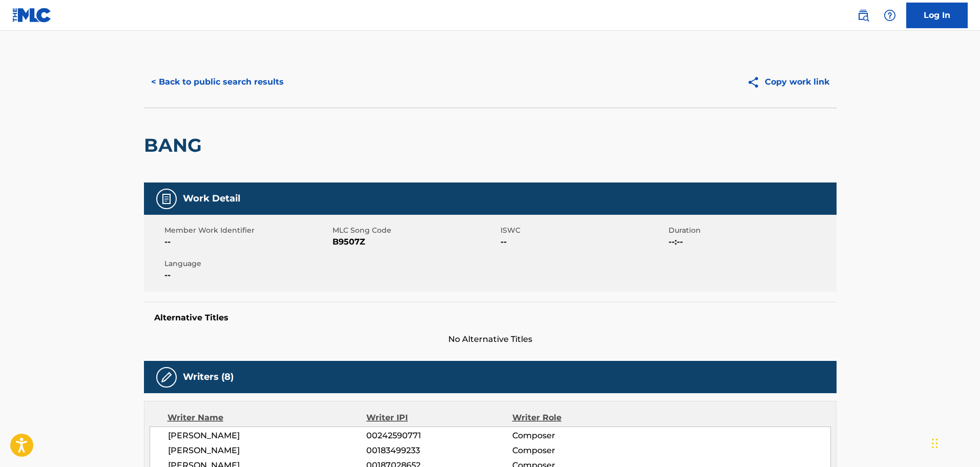 The height and width of the screenshot is (467, 980). Describe the element at coordinates (935, 443) in the screenshot. I see `div: Drag` at that location.